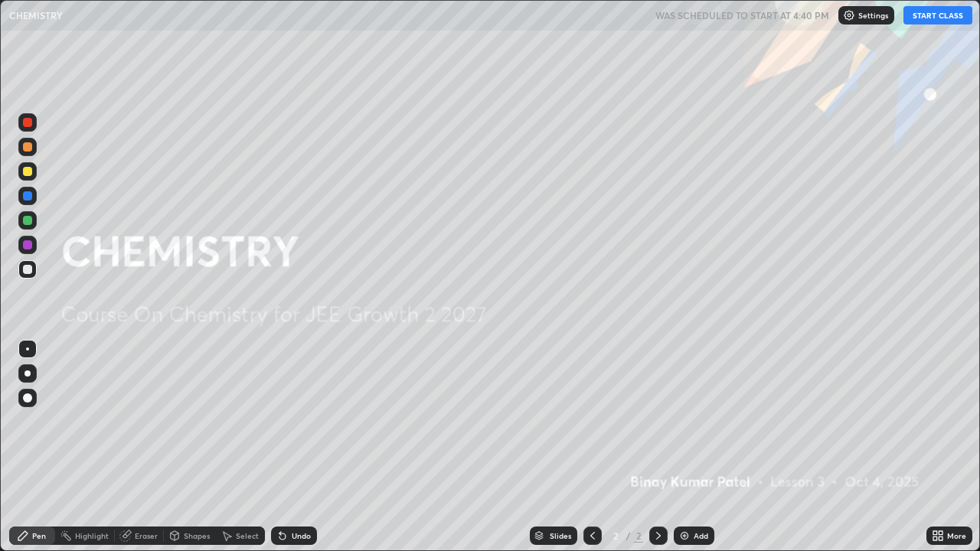 The width and height of the screenshot is (980, 551). What do you see at coordinates (938, 15) in the screenshot?
I see `button: START CLASS` at bounding box center [938, 15].